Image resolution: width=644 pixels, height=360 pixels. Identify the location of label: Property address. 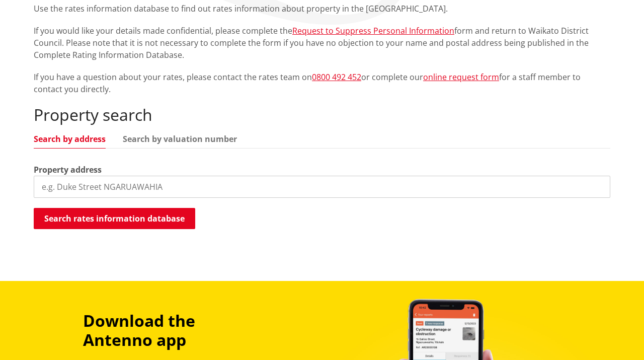
(67, 170).